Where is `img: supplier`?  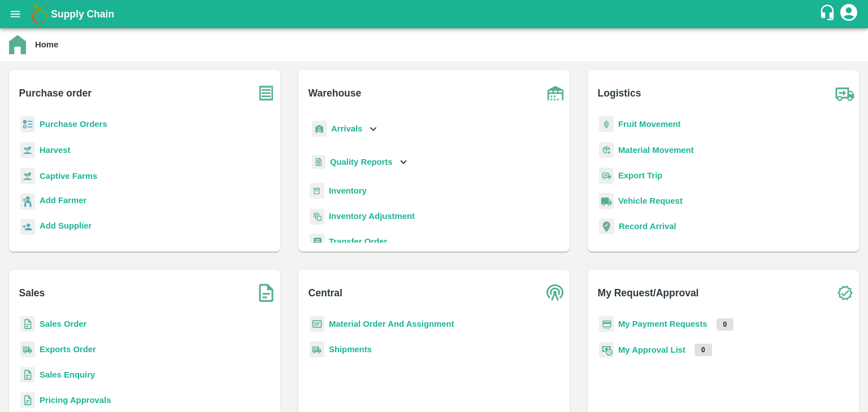 img: supplier is located at coordinates (27, 227).